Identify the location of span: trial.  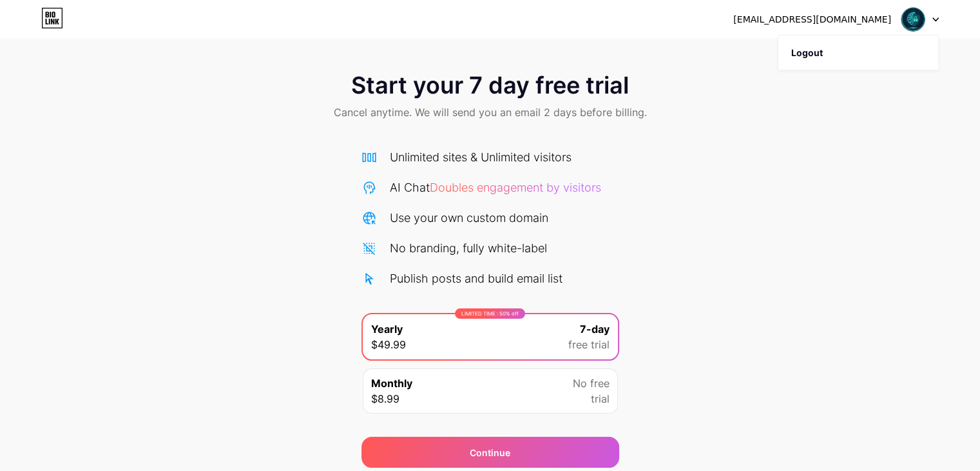
(600, 399).